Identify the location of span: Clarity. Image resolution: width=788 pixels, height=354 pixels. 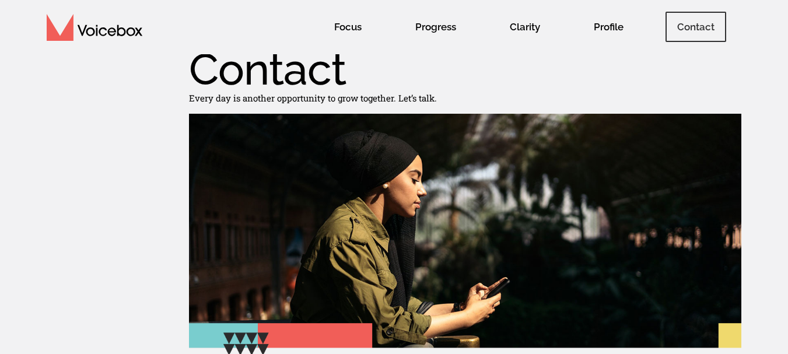
(525, 27).